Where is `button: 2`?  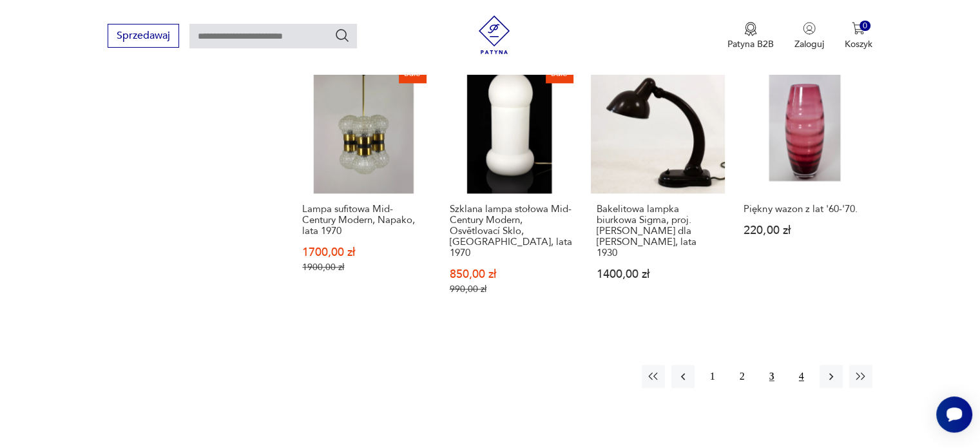 button: 2 is located at coordinates (742, 376).